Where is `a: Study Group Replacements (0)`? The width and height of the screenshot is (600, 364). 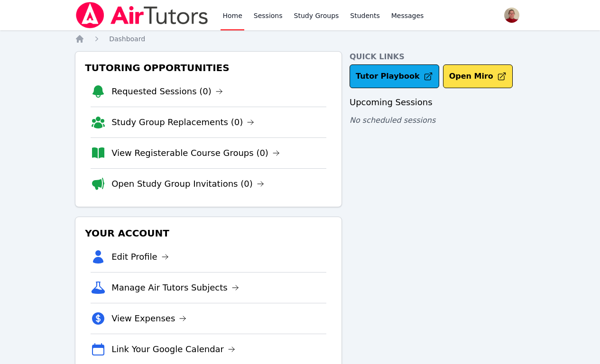
a: Study Group Replacements (0) is located at coordinates (183, 122).